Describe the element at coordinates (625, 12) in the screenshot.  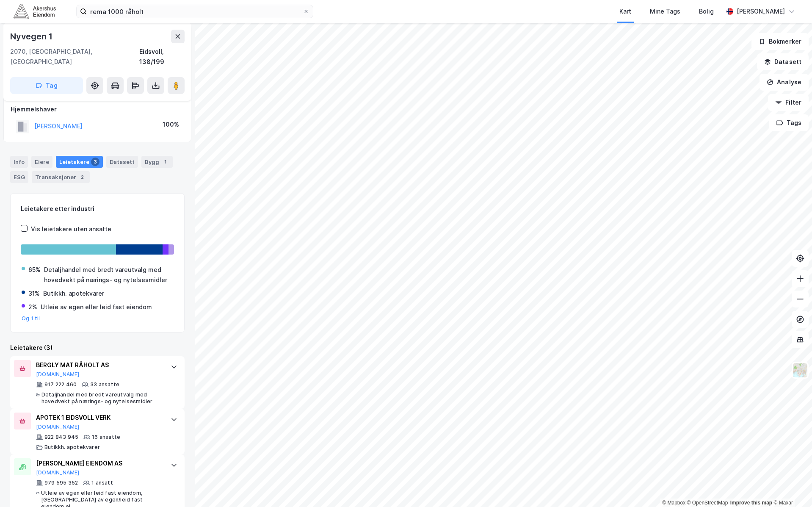
I see `div: Kart` at that location.